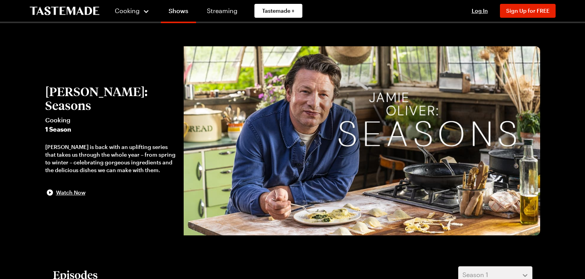 This screenshot has height=279, width=585. What do you see at coordinates (527, 11) in the screenshot?
I see `button: Sign Up for FREE` at bounding box center [527, 11].